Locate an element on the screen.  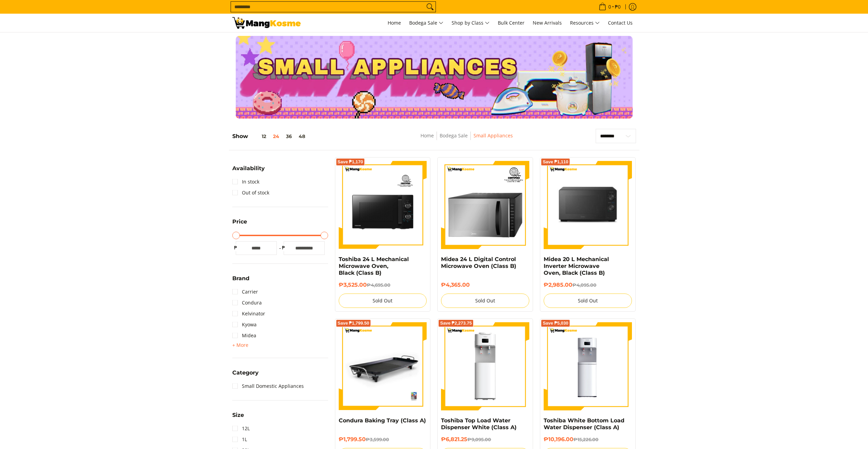
a: Contact Us is located at coordinates (620, 23).